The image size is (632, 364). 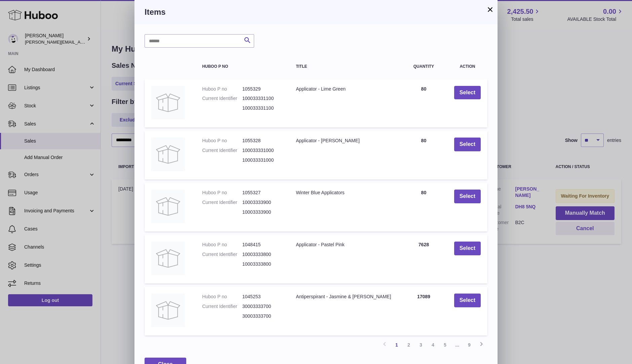 I want to click on div: Applicator - Pastel Pink, so click(x=344, y=245).